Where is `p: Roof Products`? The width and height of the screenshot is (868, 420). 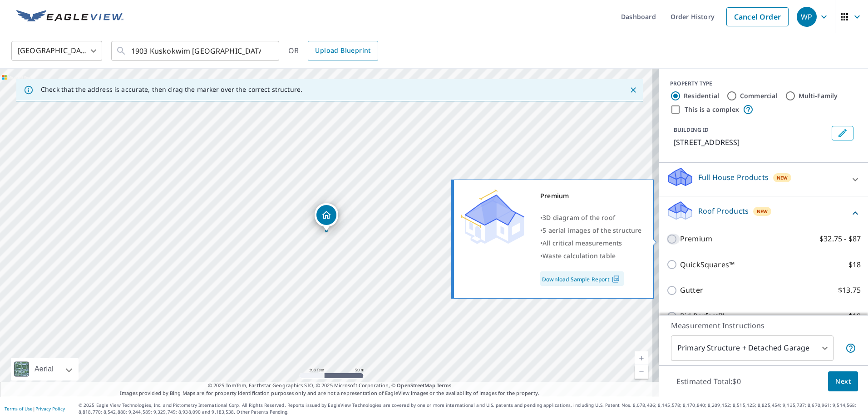
p: Roof Products is located at coordinates (723, 211).